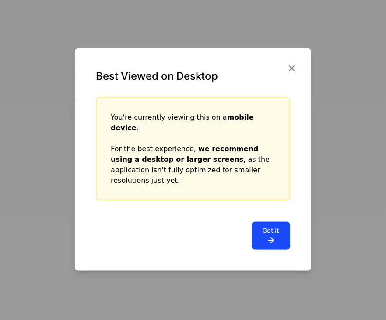  What do you see at coordinates (193, 76) in the screenshot?
I see `div: Best Viewed on Desktop` at bounding box center [193, 76].